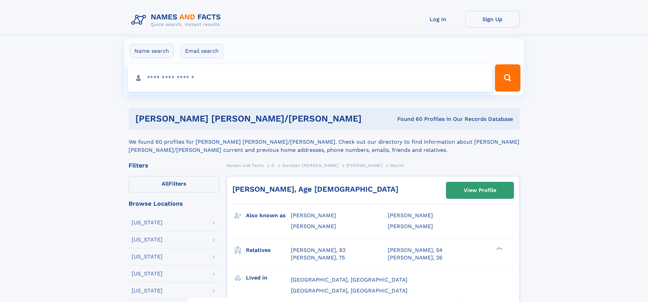  I want to click on a: Log In, so click(438, 19).